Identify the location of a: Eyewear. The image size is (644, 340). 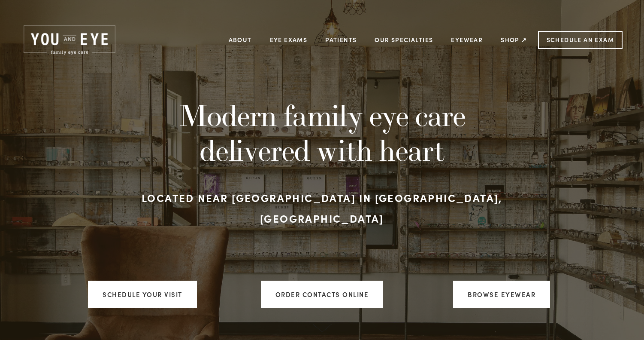
(467, 39).